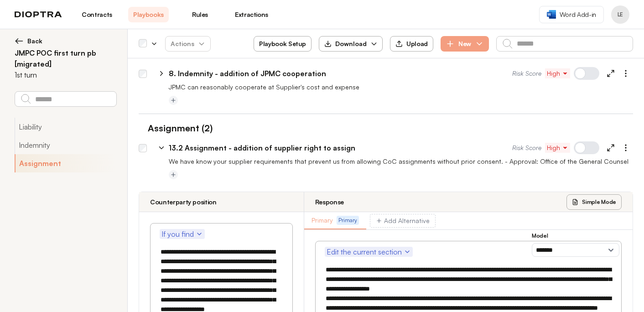  I want to click on button: Back, so click(65, 41).